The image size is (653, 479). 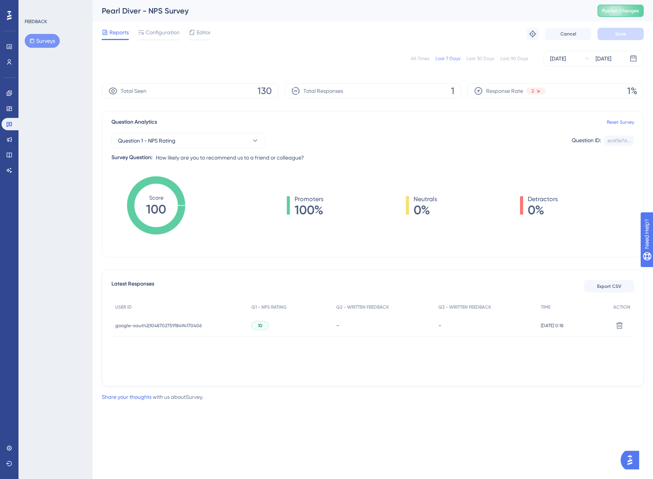 I want to click on span: Q1 - NPS RATING, so click(x=269, y=307).